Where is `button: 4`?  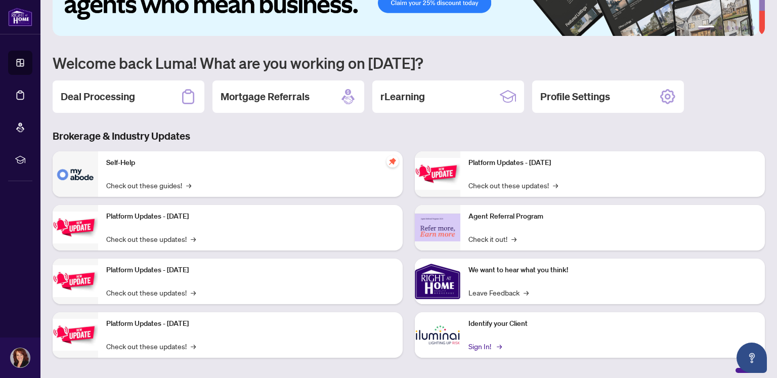
button: 4 is located at coordinates (737, 28).